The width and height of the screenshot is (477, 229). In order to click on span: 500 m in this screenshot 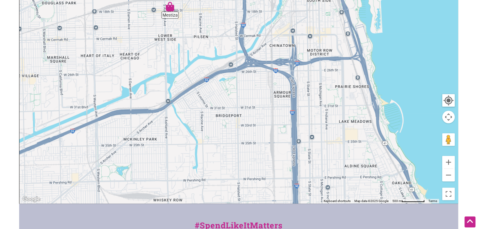, I will do `click(397, 201)`.